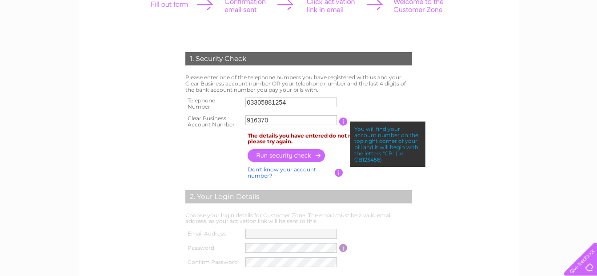 Image resolution: width=597 pixels, height=276 pixels. What do you see at coordinates (213, 233) in the screenshot?
I see `th: Email Address` at bounding box center [213, 233].